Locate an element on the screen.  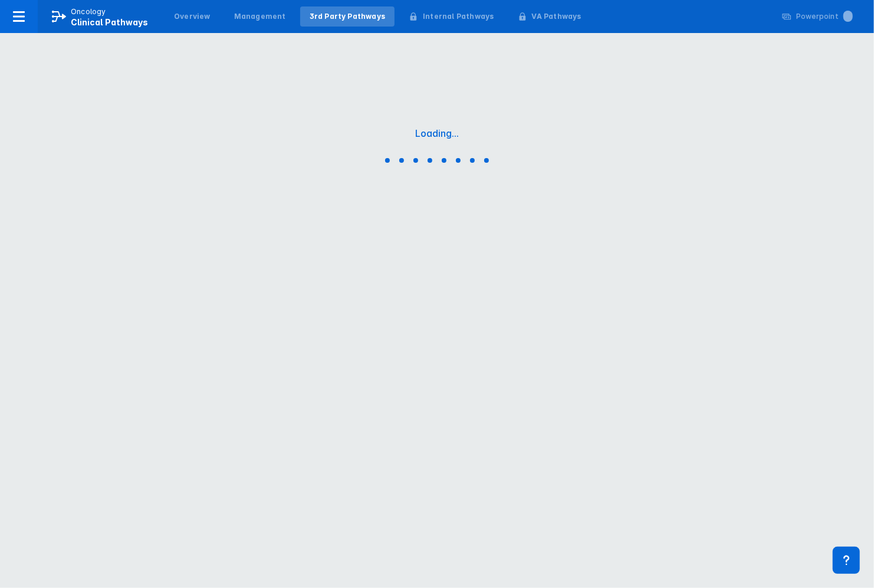
a: Management is located at coordinates (260, 16).